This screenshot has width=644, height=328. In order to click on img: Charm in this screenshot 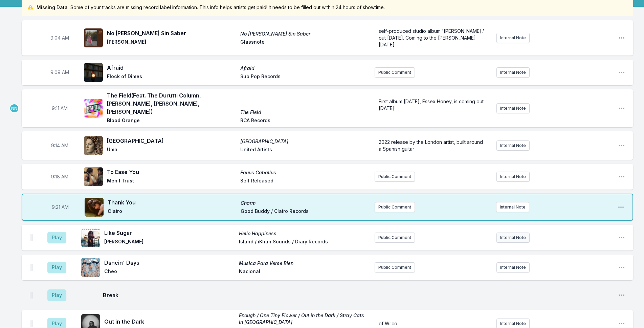, I will do `click(94, 207)`.